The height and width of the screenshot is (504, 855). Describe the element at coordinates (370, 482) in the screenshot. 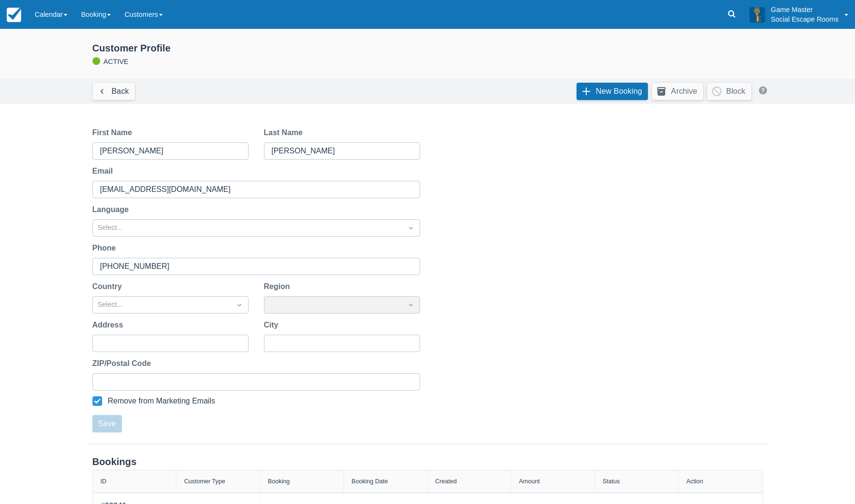

I see `div: Booking Date` at that location.